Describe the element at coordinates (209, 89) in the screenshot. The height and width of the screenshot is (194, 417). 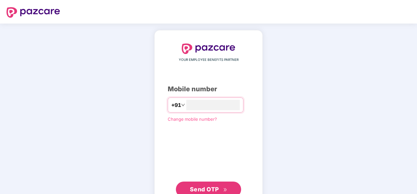
I see `div: Mobile number` at that location.